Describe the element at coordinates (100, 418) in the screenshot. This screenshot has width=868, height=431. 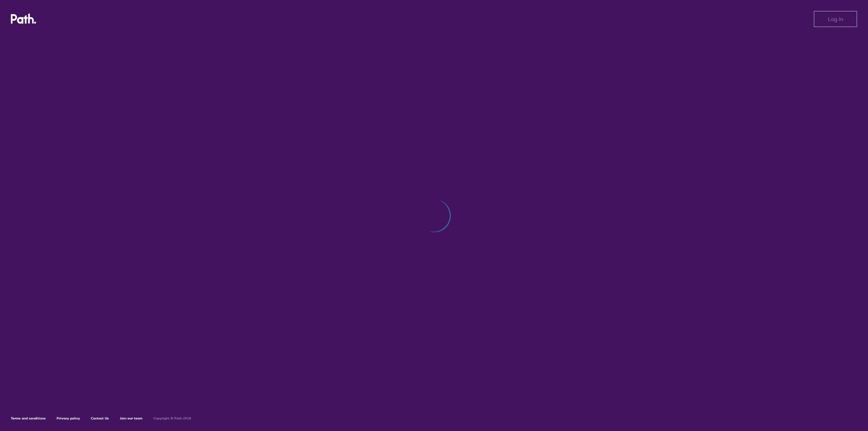
I see `a: Contact Us` at that location.